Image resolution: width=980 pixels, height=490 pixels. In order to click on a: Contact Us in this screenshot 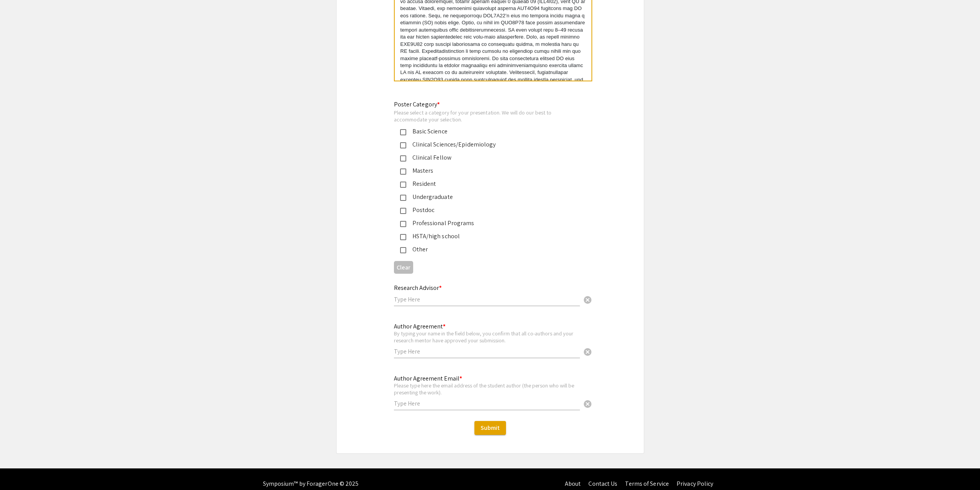, I will do `click(603, 483)`.